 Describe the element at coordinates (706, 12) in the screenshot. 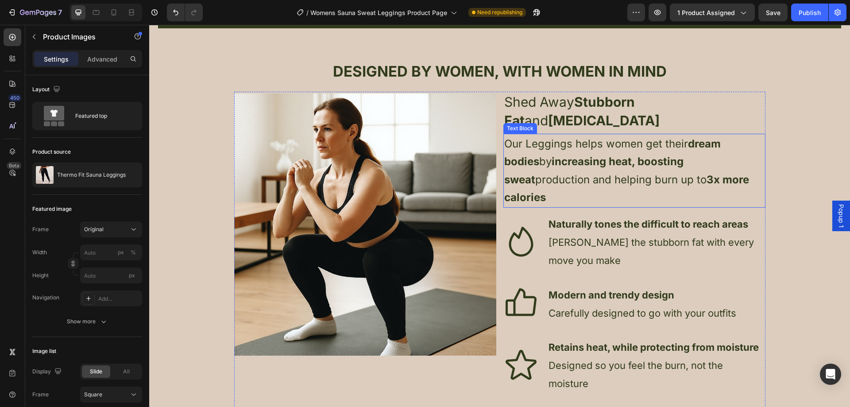

I see `span: 1 product assigned` at that location.